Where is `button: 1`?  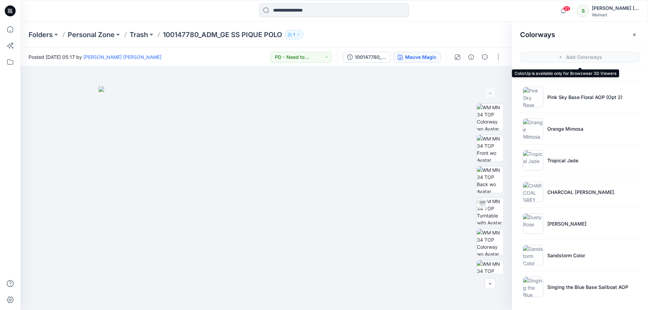 button: 1 is located at coordinates (294, 35).